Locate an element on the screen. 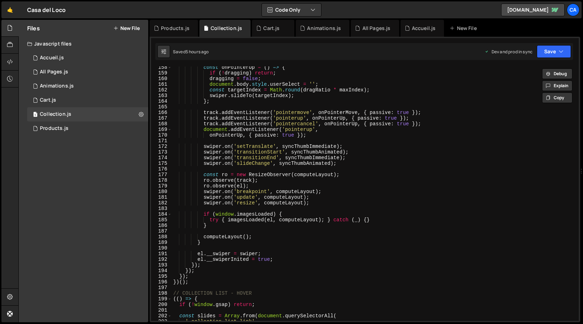  div: 176 is located at coordinates (161, 169).